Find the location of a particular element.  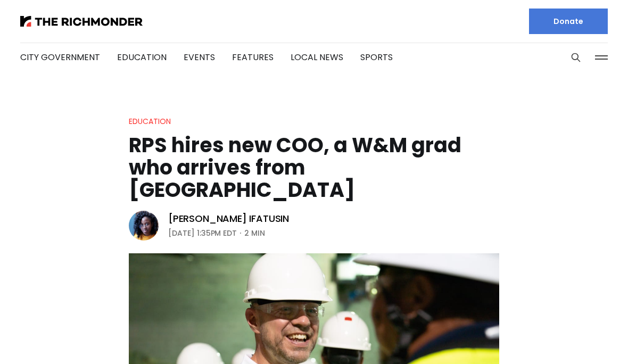

a: Events is located at coordinates (199, 57).